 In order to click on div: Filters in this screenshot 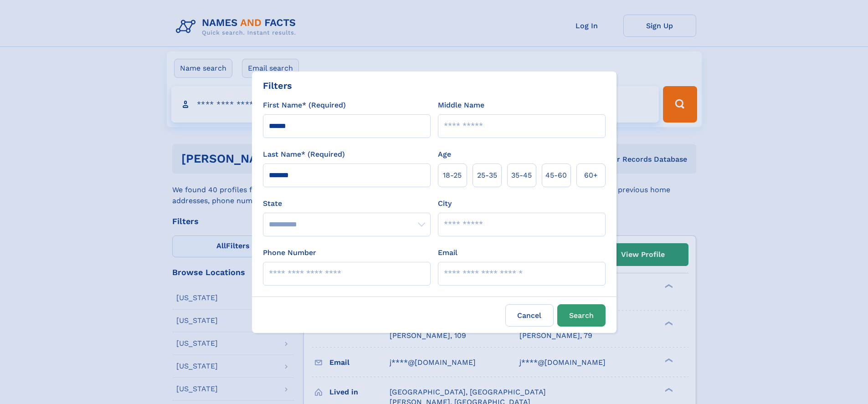, I will do `click(277, 86)`.